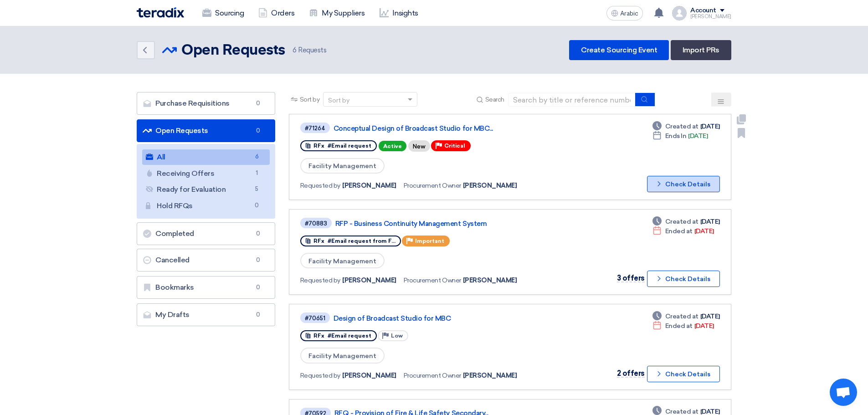 The image size is (868, 415). I want to click on a: My Suppliers, so click(337, 14).